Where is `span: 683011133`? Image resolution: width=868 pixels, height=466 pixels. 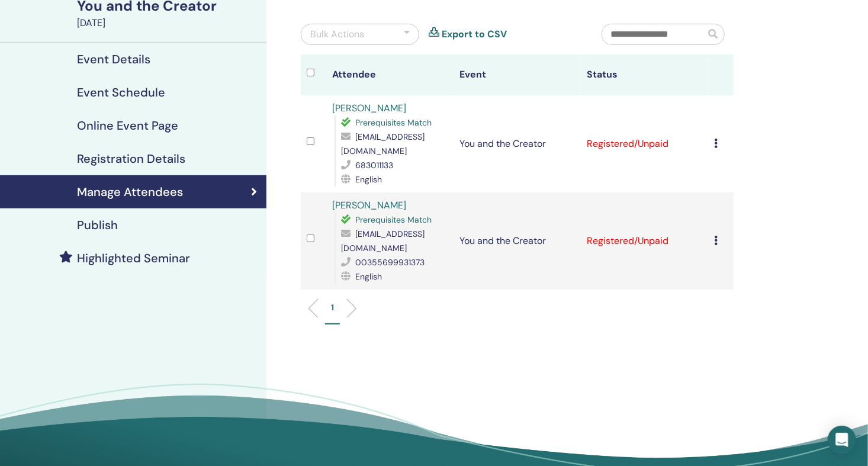 span: 683011133 is located at coordinates (374, 166).